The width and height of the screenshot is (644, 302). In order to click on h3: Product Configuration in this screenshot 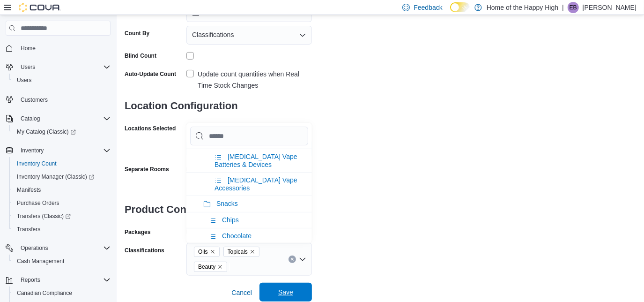, I will do `click(218, 210)`.